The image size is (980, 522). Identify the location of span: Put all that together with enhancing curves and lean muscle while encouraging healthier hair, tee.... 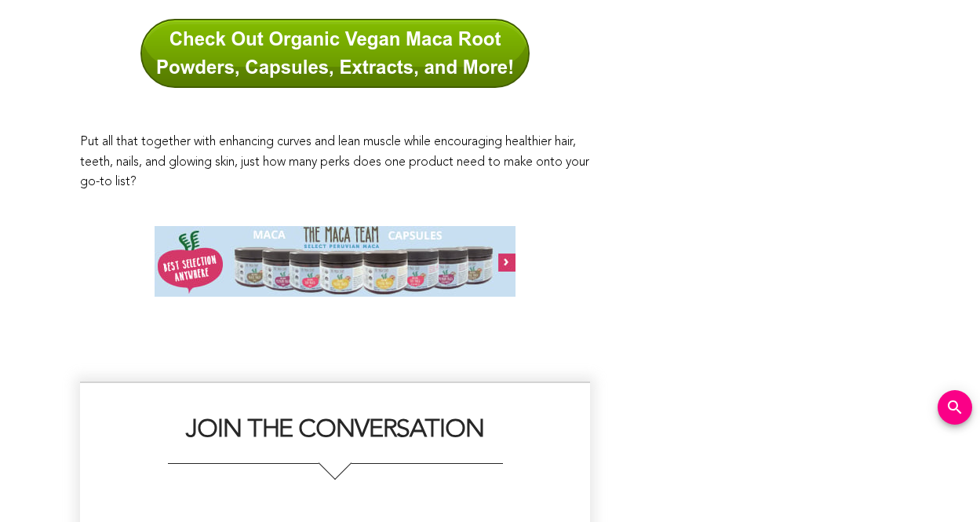
(334, 161).